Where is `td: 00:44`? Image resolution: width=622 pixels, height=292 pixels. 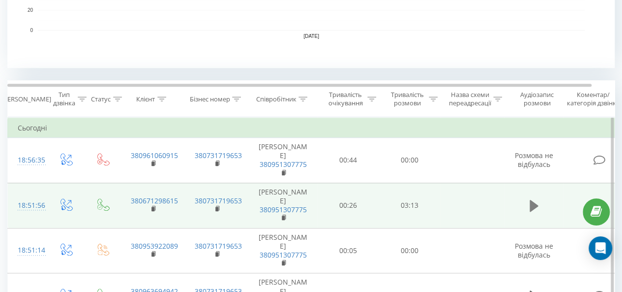
td: 00:44 is located at coordinates (348, 160).